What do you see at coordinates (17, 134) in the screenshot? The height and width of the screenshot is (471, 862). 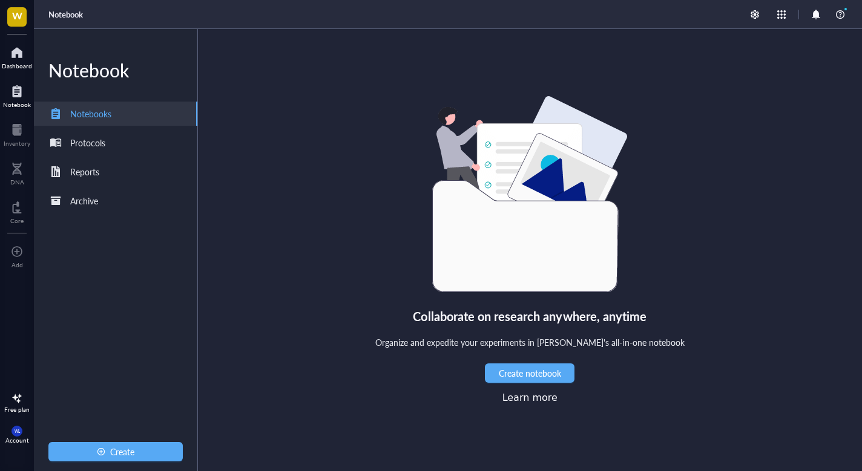 I see `a: Inventory` at bounding box center [17, 134].